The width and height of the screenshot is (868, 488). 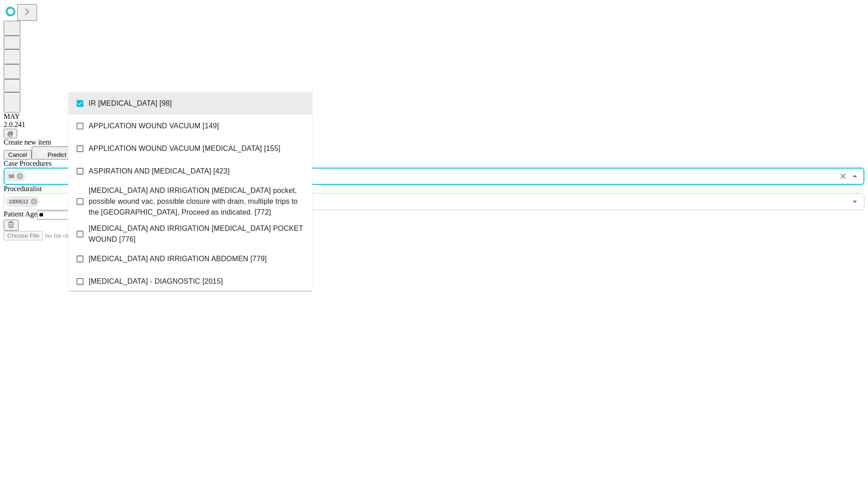 I want to click on span: 1000512, so click(x=18, y=201).